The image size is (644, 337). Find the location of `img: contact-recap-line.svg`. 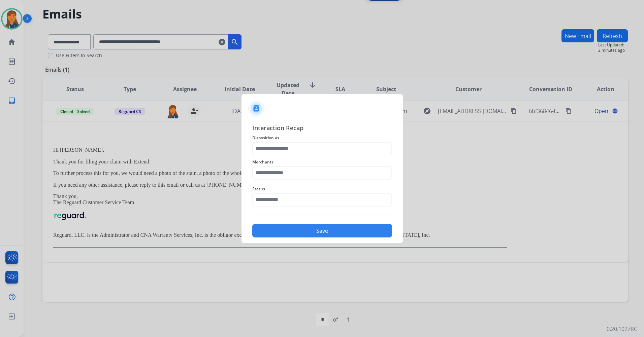

img: contact-recap-line.svg is located at coordinates (322, 214).